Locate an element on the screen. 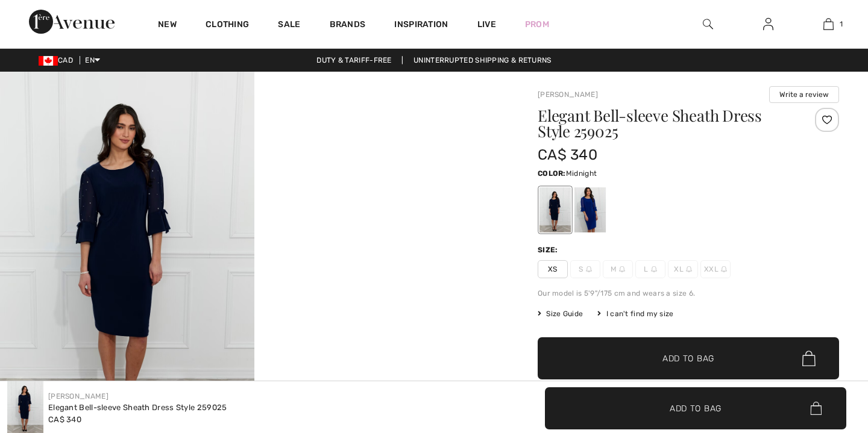 This screenshot has width=868, height=433. img: Bag.svg is located at coordinates (815, 408).